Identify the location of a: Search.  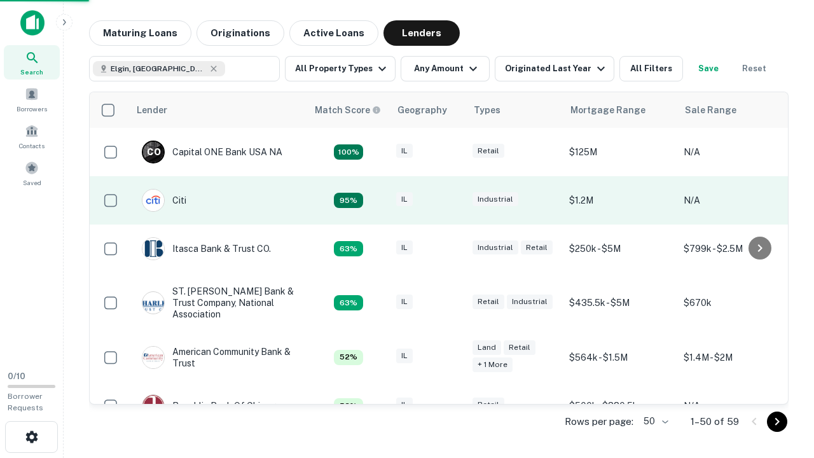
(32, 62).